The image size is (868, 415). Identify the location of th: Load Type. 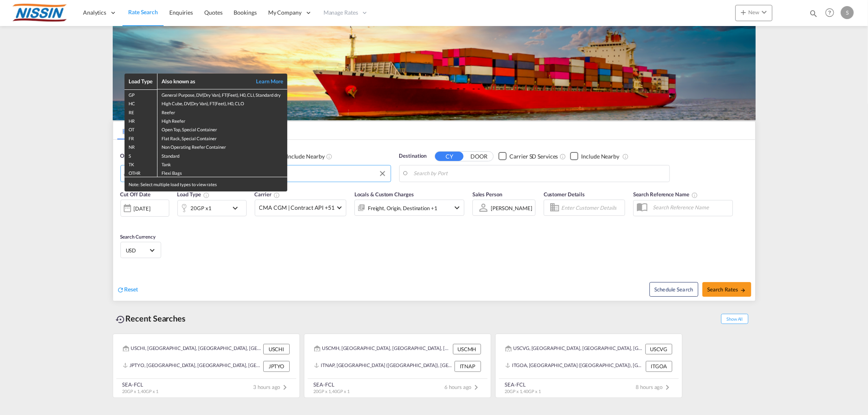
(141, 81).